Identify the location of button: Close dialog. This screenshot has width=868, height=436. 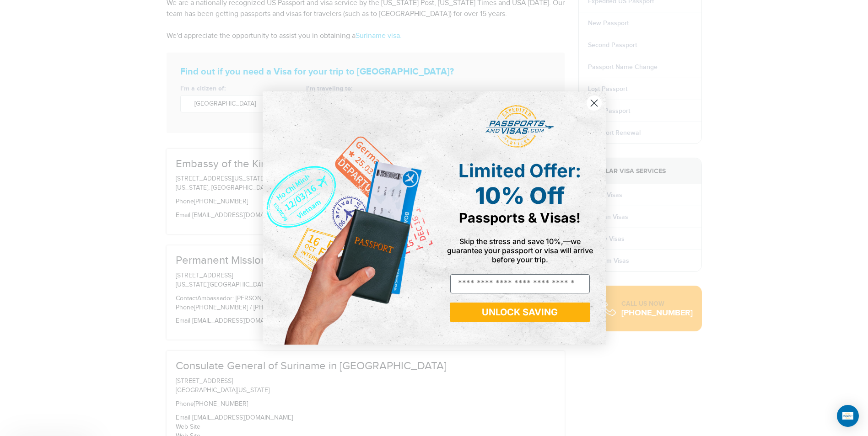
(594, 103).